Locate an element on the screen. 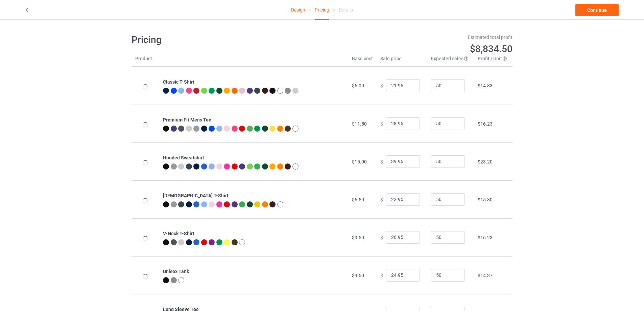 This screenshot has width=644, height=311. div: Details is located at coordinates (346, 10).